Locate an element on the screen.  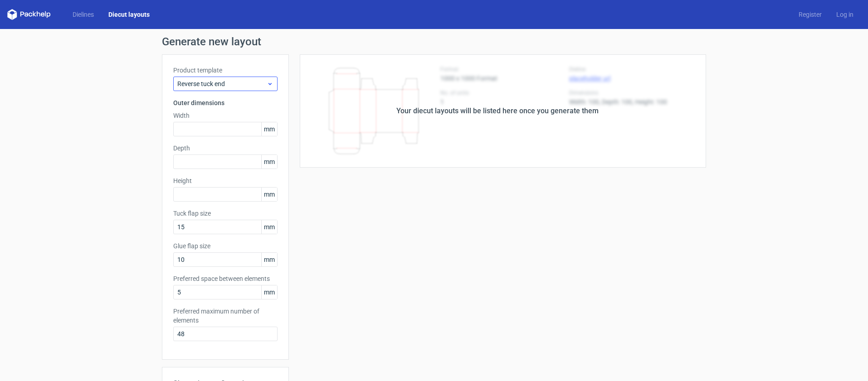
label: Height is located at coordinates (225, 181).